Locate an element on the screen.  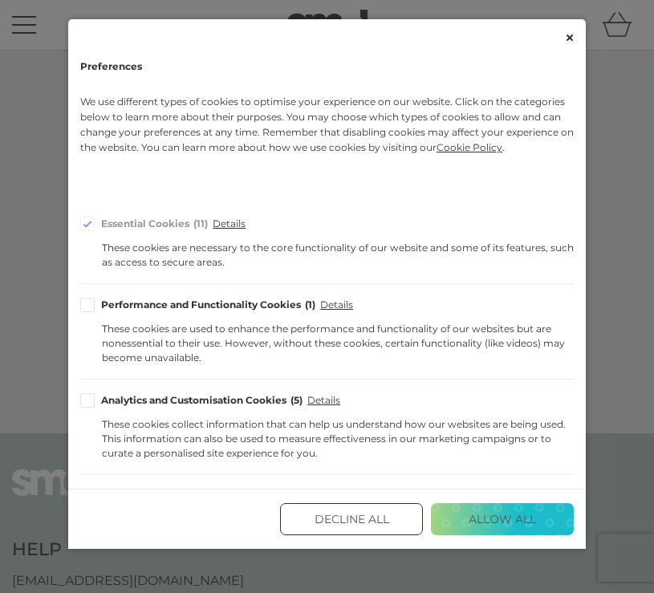
div: 11 is located at coordinates (201, 224).